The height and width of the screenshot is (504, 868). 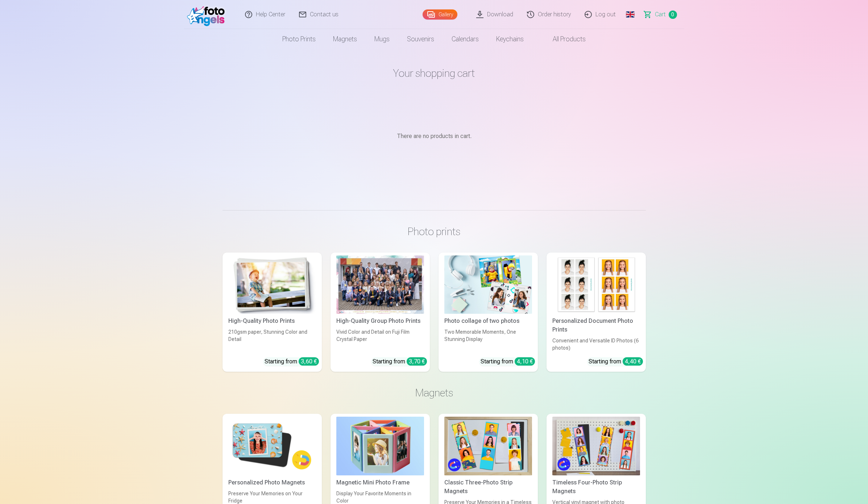 I want to click on a: Gallery, so click(x=440, y=14).